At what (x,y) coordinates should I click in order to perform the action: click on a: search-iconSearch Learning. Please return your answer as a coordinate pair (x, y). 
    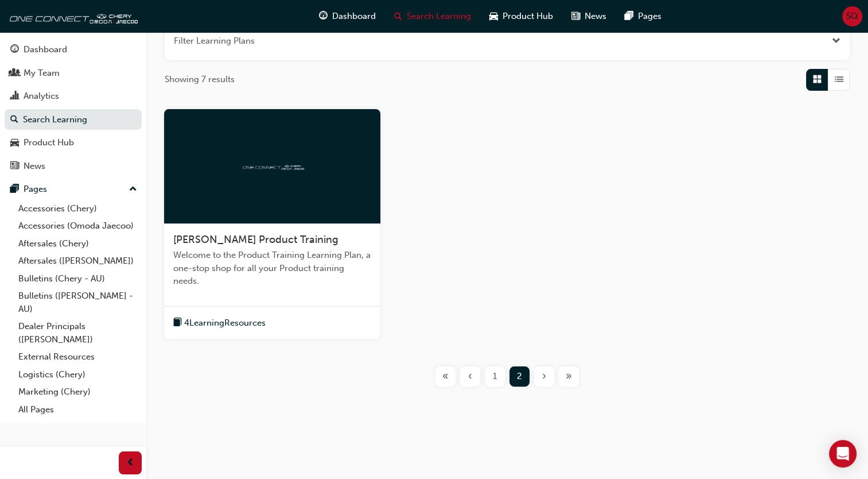
    Looking at the image, I should click on (433, 16).